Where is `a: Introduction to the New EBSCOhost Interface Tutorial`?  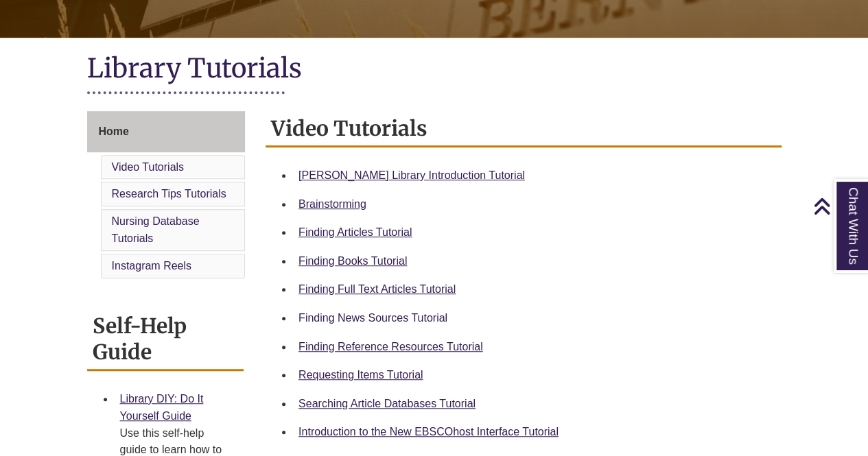 a: Introduction to the New EBSCOhost Interface Tutorial is located at coordinates (428, 432).